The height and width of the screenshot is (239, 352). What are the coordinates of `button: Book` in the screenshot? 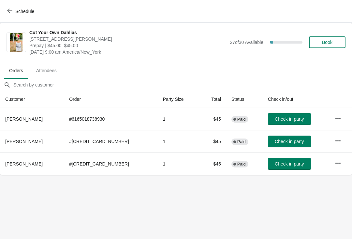 It's located at (327, 42).